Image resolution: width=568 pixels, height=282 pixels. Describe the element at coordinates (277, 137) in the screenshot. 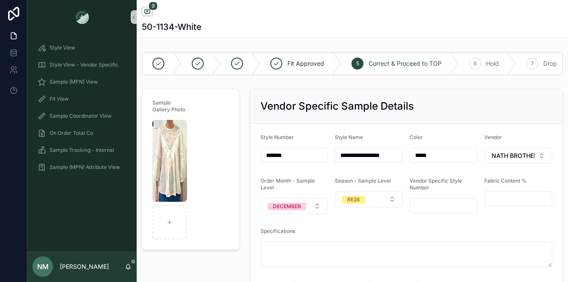

I see `span: Style Number` at that location.